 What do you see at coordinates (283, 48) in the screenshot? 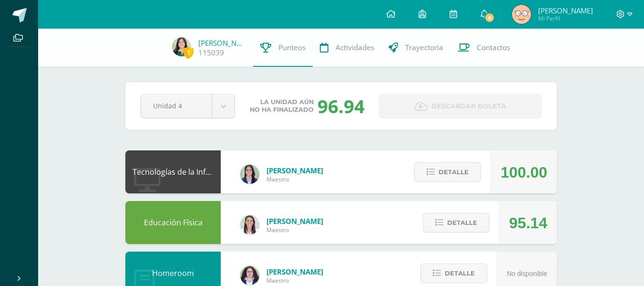
I see `a: Punteos` at bounding box center [283, 48].